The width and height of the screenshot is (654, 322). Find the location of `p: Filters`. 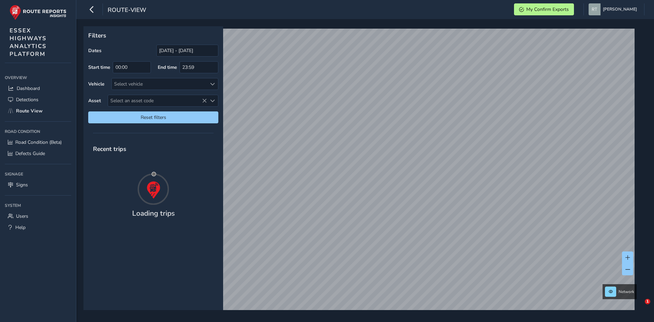

p: Filters is located at coordinates (153, 35).